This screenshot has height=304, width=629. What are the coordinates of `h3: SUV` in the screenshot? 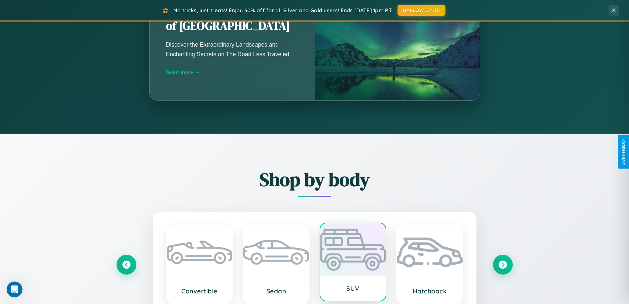 It's located at (353, 288).